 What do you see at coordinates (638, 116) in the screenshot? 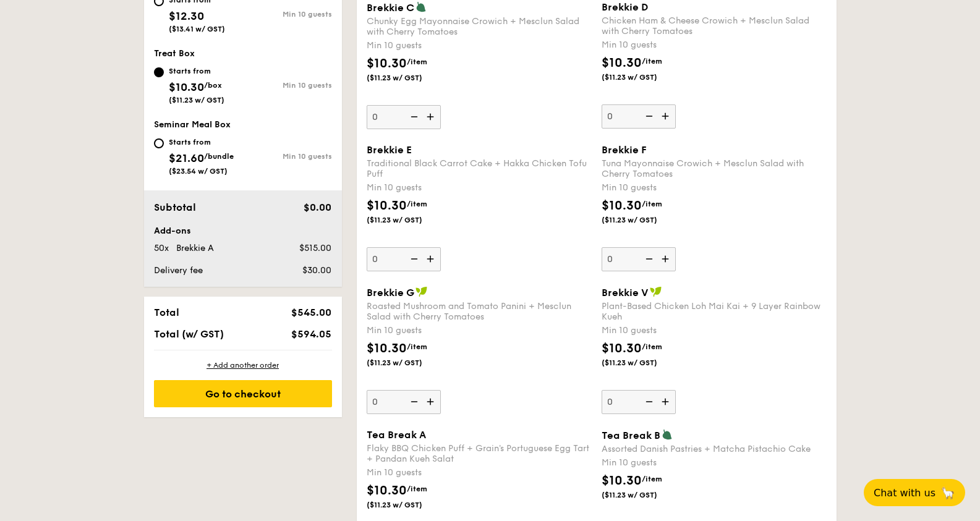
I see `input: Brekkie DChicken Ham & Cheese Crowich + Mesclun Salad with Cherry TomatoesMin 10 guests$10.30/ite...` at bounding box center [638, 116].